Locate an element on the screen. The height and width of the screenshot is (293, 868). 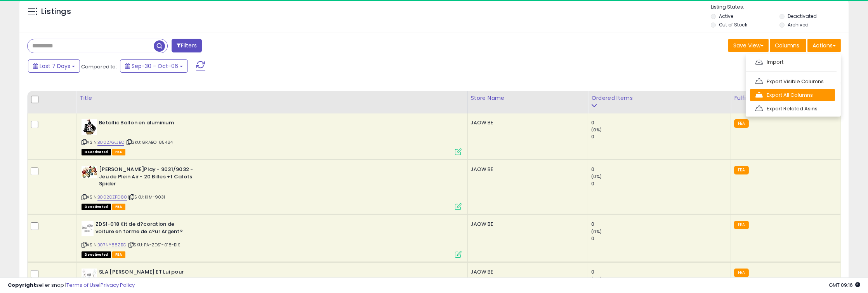
strong: Copyright is located at coordinates (22, 285).